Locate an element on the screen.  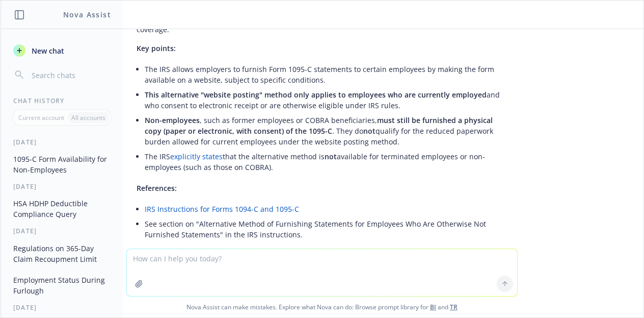
span: This alternative "website posting" method only applies to employees who are currently employed is located at coordinates (315, 94).